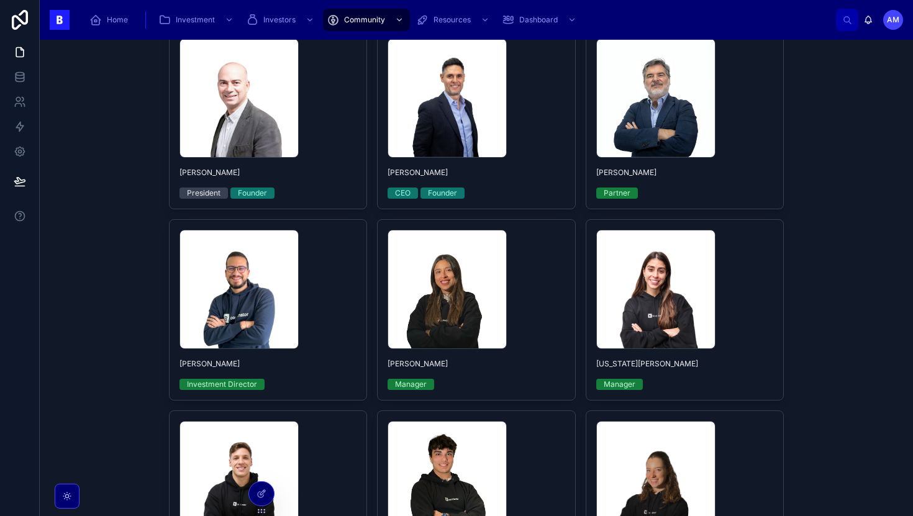 This screenshot has height=516, width=913. Describe the element at coordinates (197, 20) in the screenshot. I see `a: Investment` at that location.